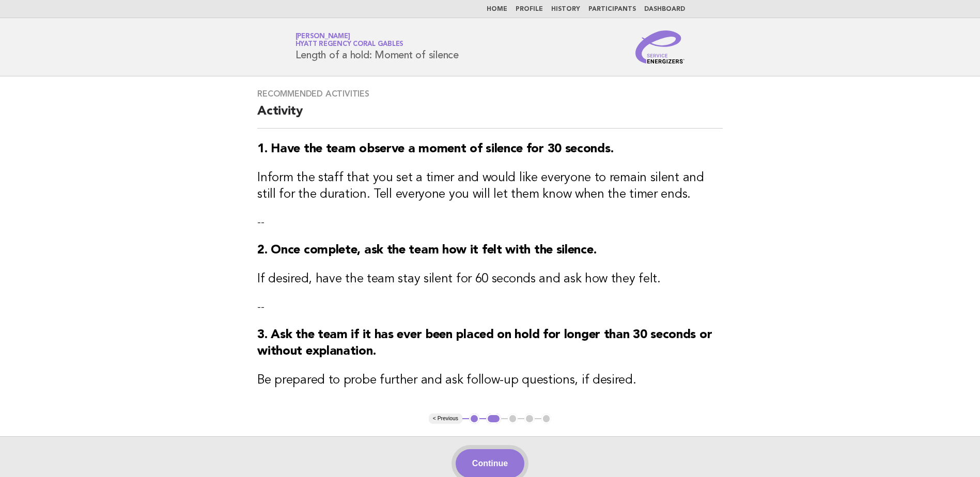  Describe the element at coordinates (474, 418) in the screenshot. I see `button: 1` at that location.